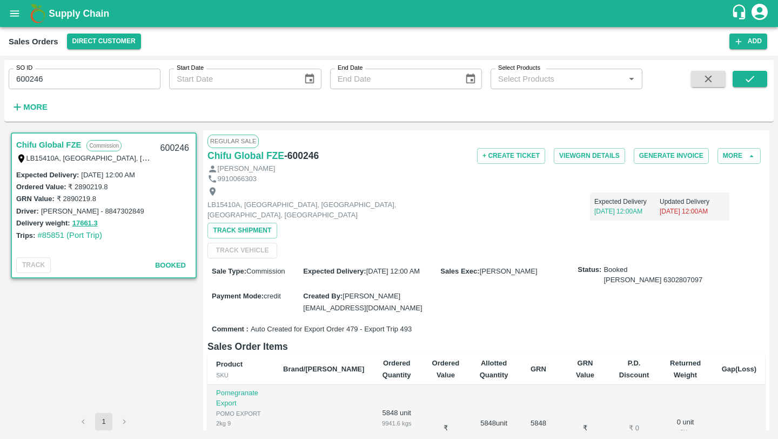 The width and height of the screenshot is (778, 439). What do you see at coordinates (671, 156) in the screenshot?
I see `button: Generate Invoice` at bounding box center [671, 156].